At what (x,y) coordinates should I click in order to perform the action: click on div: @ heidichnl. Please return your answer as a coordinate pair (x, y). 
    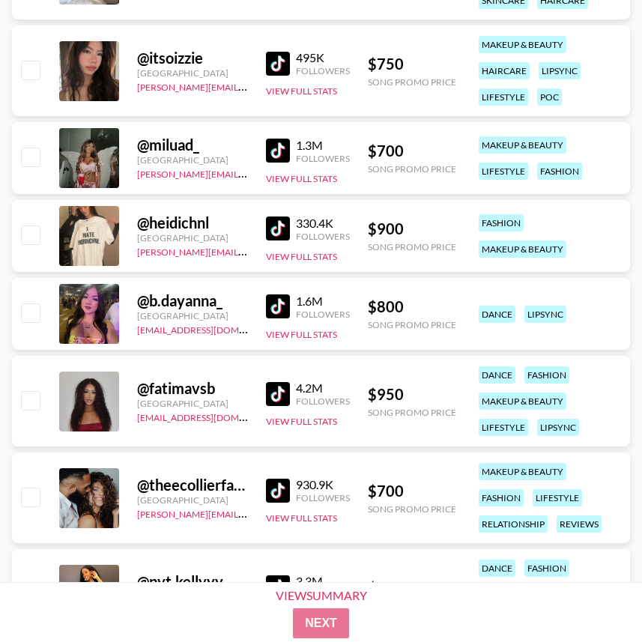
    Looking at the image, I should click on (192, 222).